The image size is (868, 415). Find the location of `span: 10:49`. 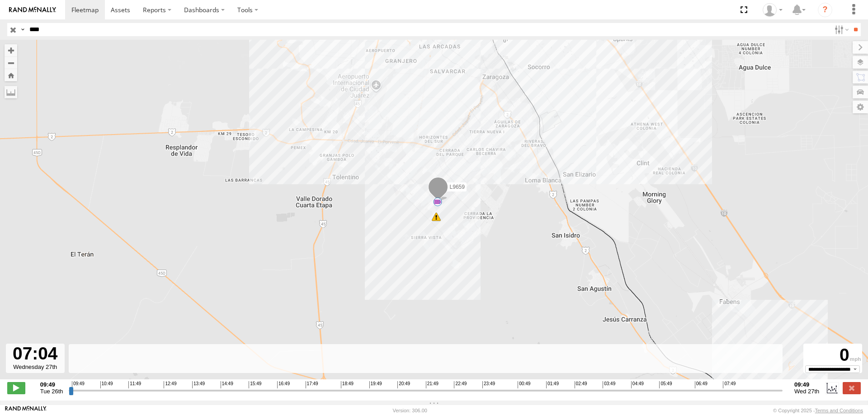

span: 10:49 is located at coordinates (107, 385).